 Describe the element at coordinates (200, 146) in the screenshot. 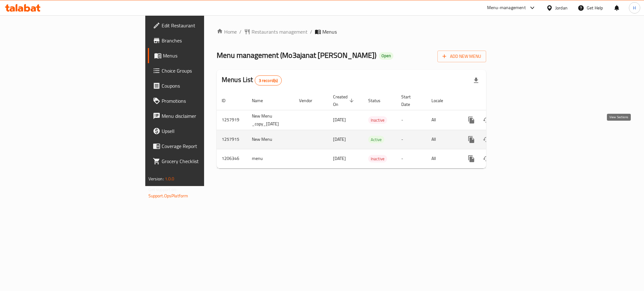

I see `a: Coverage Report` at that location.